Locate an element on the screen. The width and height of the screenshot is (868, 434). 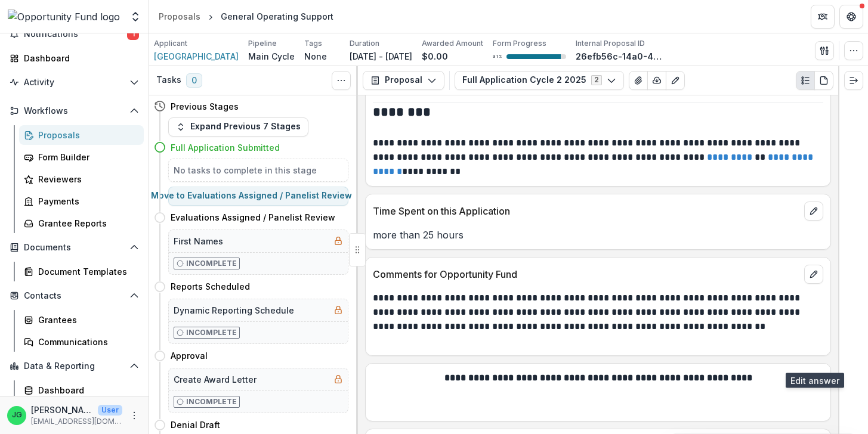
h4: Evaluations Assigned / Panelist Review is located at coordinates (253, 217).